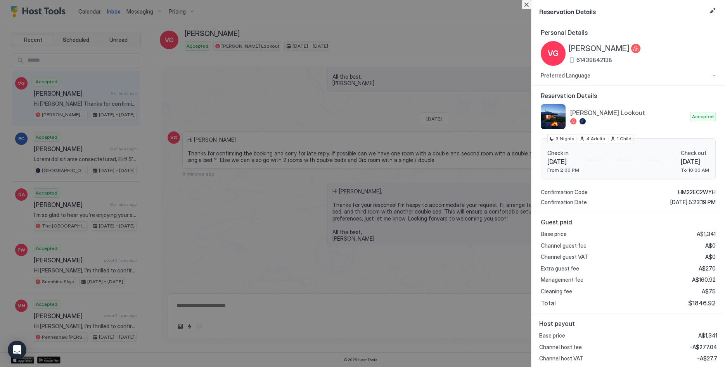 The image size is (725, 367). I want to click on span: Check out, so click(695, 153).